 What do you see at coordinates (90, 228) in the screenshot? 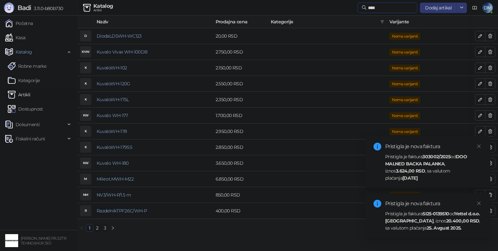
I see `li: 1` at bounding box center [90, 228].